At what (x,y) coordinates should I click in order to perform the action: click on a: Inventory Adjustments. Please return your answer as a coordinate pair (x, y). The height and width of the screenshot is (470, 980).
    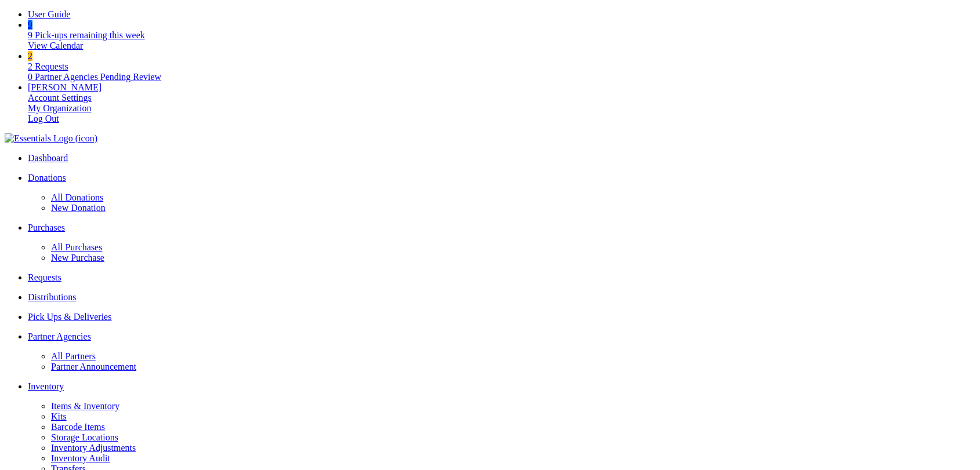
    Looking at the image, I should click on (93, 447).